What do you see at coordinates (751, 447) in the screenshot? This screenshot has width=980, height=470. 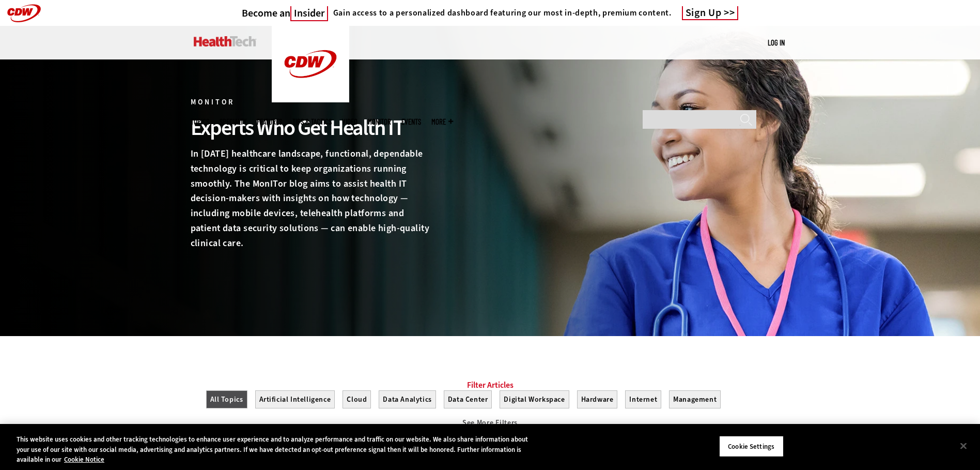 I see `button: Cookie Settings` at bounding box center [751, 447].